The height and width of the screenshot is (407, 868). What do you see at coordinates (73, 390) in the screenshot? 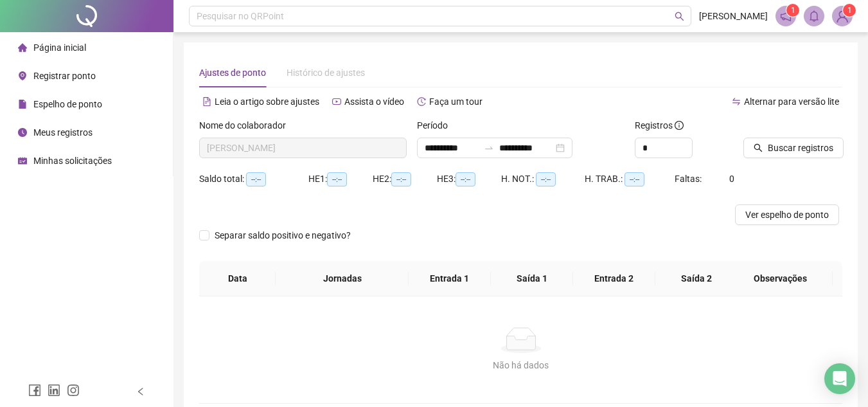
I see `span: instagram` at bounding box center [73, 390].